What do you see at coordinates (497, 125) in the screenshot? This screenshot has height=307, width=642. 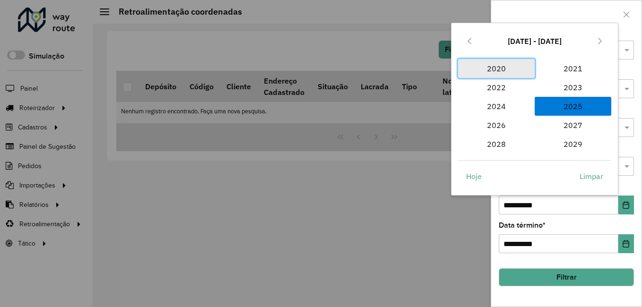 I see `span: 2026` at bounding box center [497, 125].